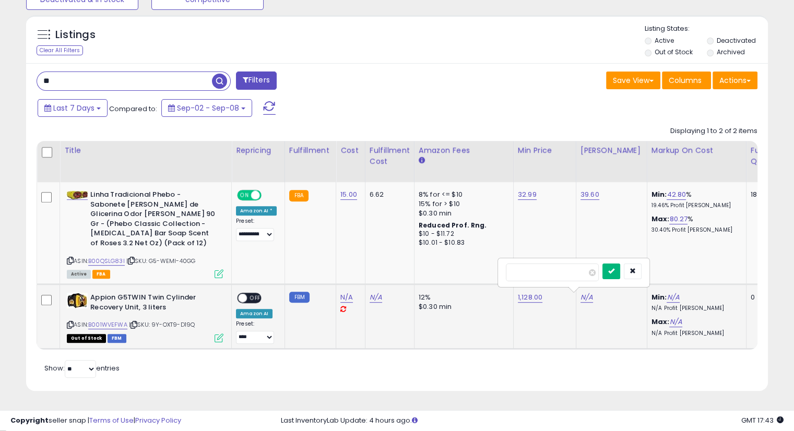 The width and height of the screenshot is (794, 431). Describe the element at coordinates (767, 195) in the screenshot. I see `div: 18` at that location.